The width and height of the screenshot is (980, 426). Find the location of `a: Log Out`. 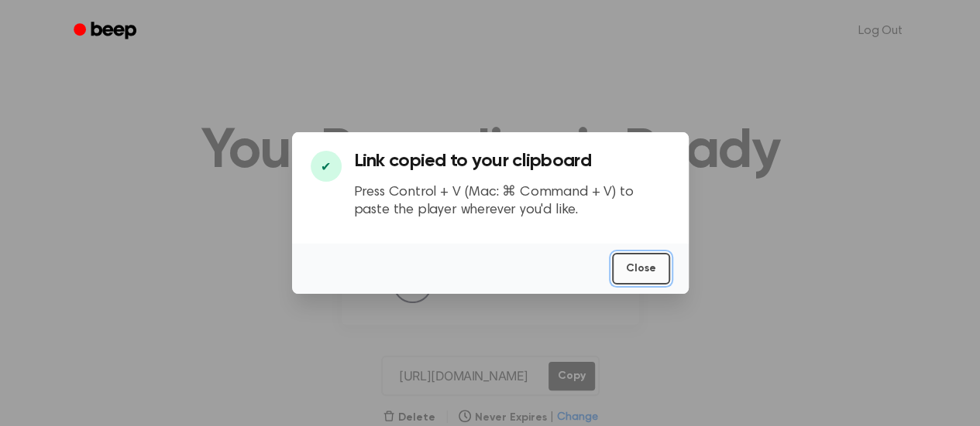

a: Log Out is located at coordinates (880, 31).